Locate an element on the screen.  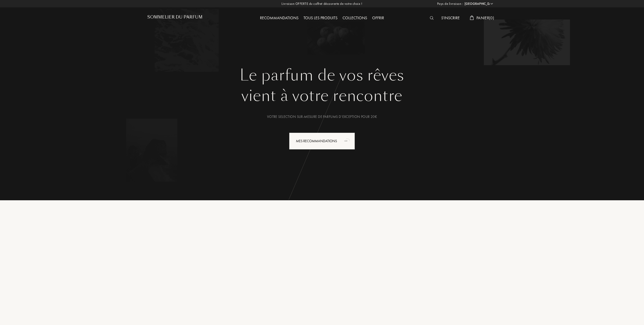
div: Recommandations is located at coordinates (279, 18).